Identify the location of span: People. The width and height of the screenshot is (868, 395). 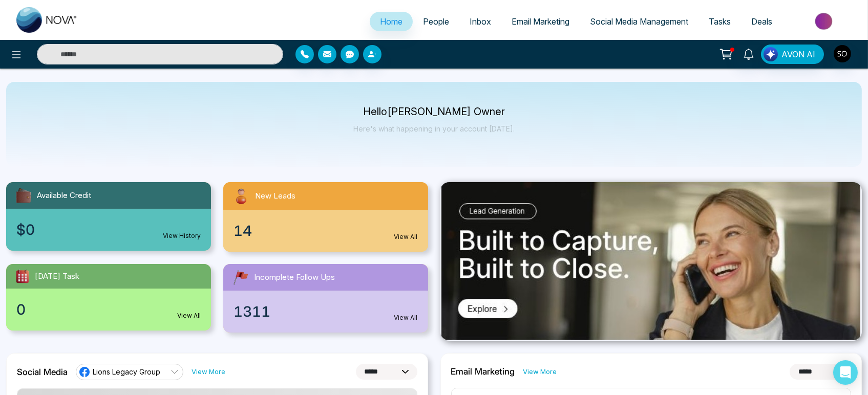
(435, 22).